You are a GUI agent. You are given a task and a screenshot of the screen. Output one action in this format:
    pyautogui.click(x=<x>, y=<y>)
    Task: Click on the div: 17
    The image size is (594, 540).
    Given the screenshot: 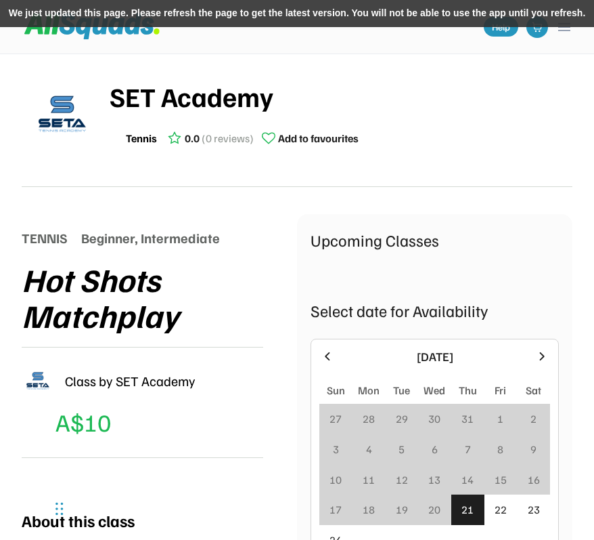 What is the action you would take?
    pyautogui.click(x=336, y=509)
    